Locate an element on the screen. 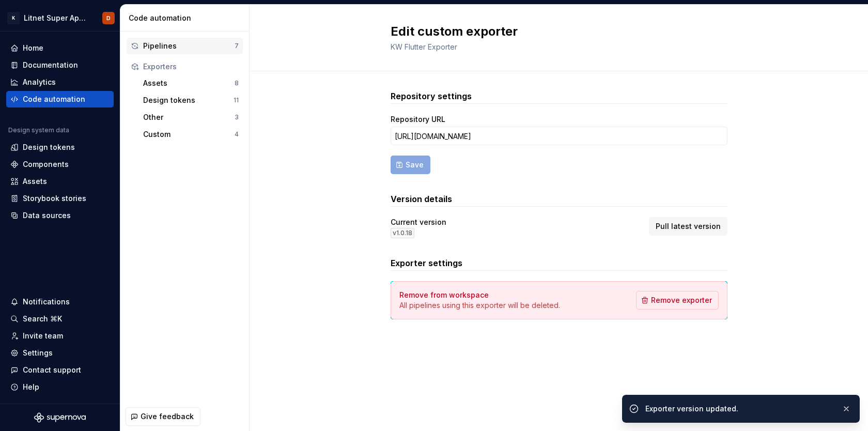 This screenshot has height=431, width=868. a: Assets8 is located at coordinates (190, 83).